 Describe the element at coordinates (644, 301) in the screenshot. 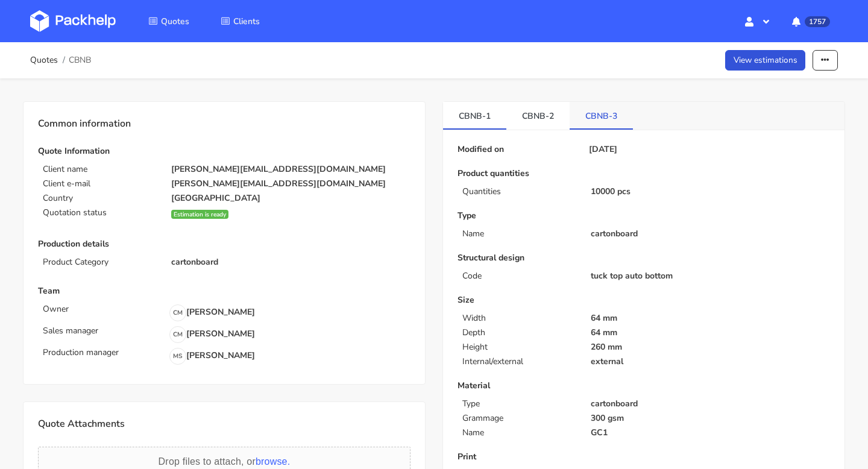

I see `p: Size` at that location.